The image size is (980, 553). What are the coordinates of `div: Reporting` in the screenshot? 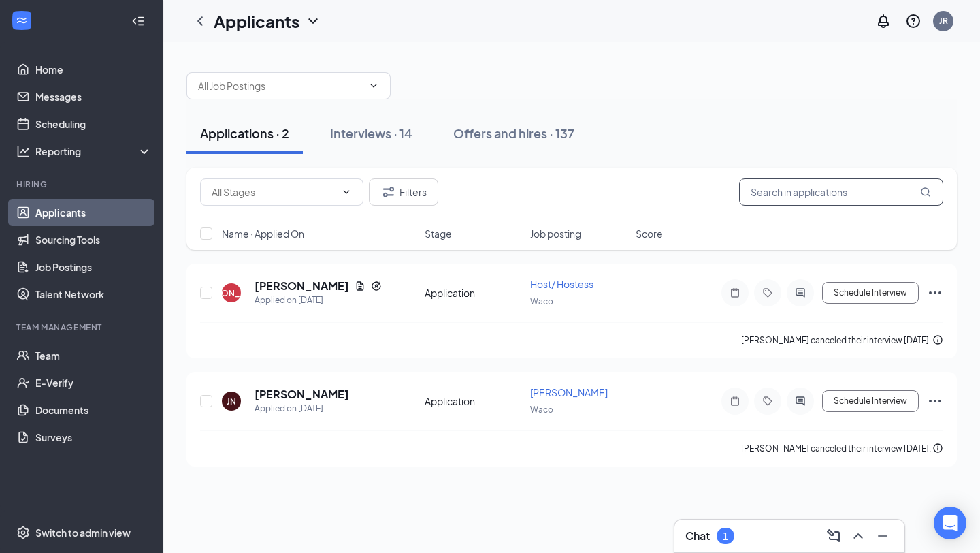 It's located at (94, 151).